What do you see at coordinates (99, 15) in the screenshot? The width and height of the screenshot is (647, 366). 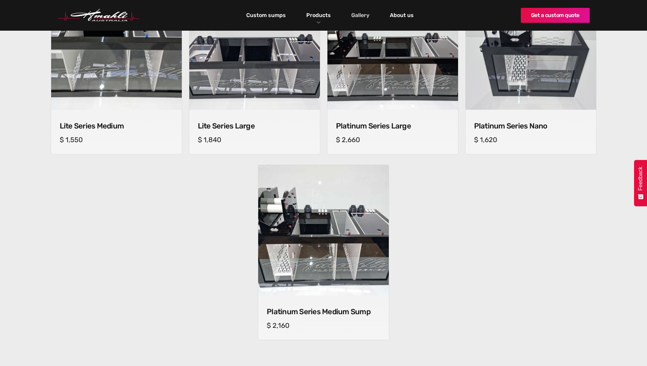 I see `a: home` at bounding box center [99, 15].